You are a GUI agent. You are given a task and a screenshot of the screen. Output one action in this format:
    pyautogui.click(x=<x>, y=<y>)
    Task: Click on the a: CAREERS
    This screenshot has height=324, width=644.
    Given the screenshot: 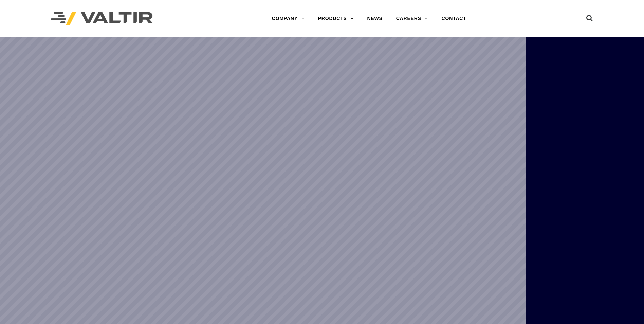 What is the action you would take?
    pyautogui.click(x=412, y=19)
    